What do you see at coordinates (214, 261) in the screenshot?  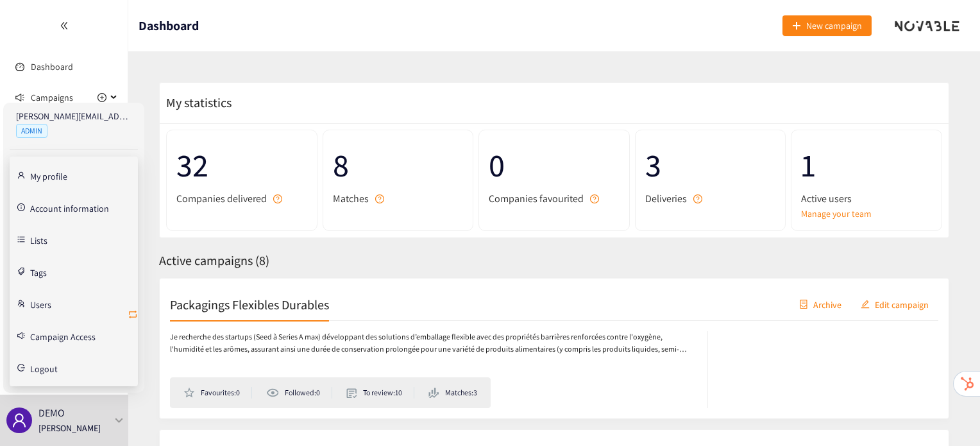 I see `span: Active campaigns ( 8 )` at bounding box center [214, 261].